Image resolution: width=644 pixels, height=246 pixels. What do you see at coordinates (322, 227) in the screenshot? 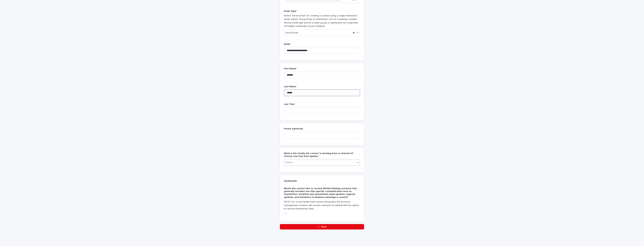
I see `button: Save` at bounding box center [322, 227].